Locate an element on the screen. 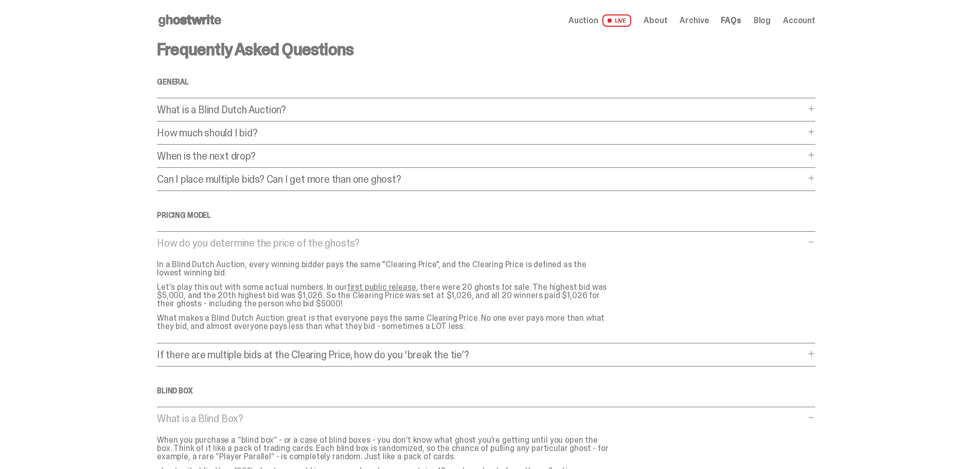 Image resolution: width=980 pixels, height=469 pixels. p: What is a Blind Dutch Auction? is located at coordinates (481, 109).